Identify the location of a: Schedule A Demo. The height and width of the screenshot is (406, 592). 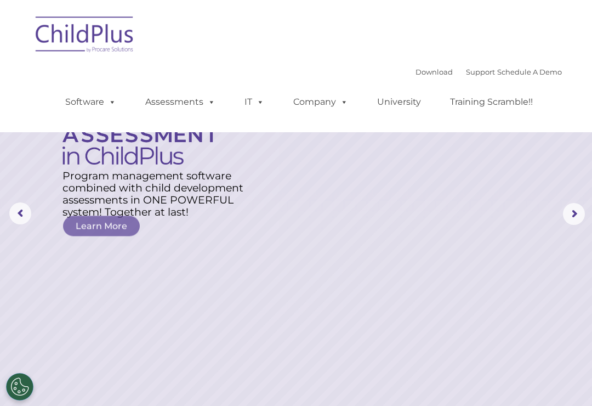
(530, 72).